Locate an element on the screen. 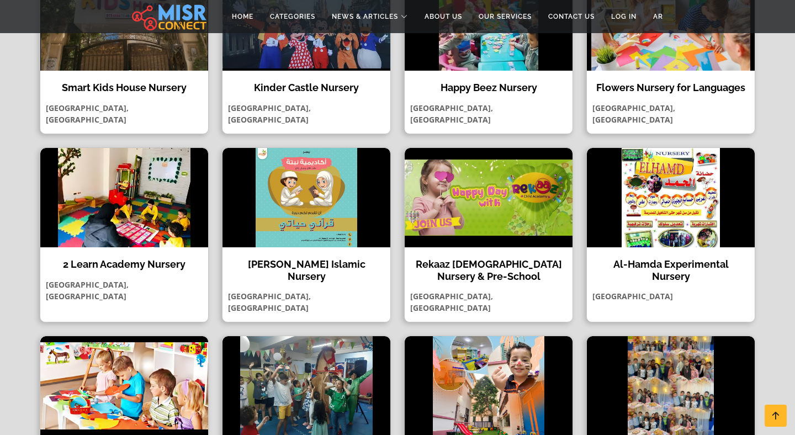  a: Log in is located at coordinates (624, 17).